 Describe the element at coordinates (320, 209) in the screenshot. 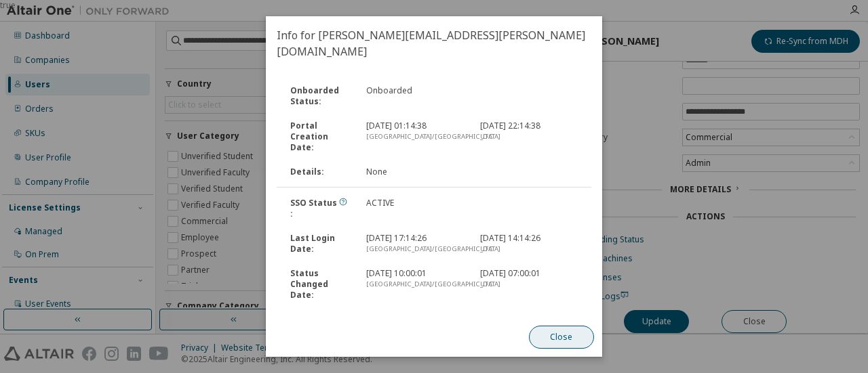

I see `div: SSO Status :` at that location.